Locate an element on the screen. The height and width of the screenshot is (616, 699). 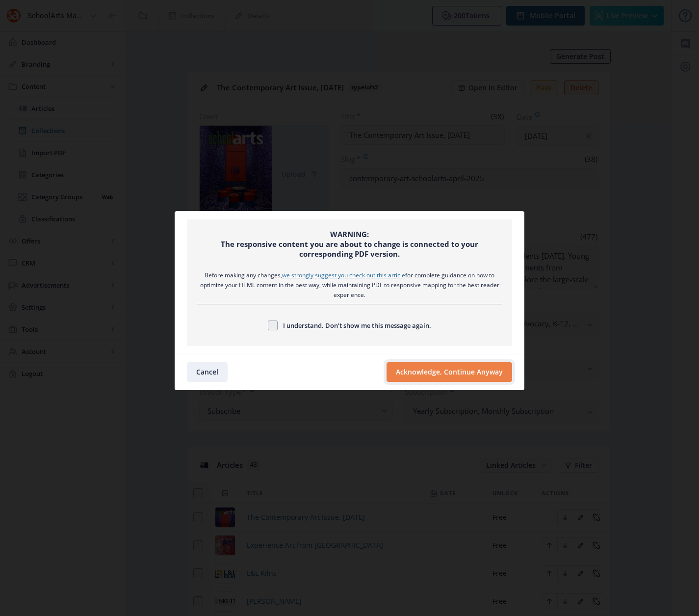
button: Acknowledge, Continue Anyway is located at coordinates (449, 372).